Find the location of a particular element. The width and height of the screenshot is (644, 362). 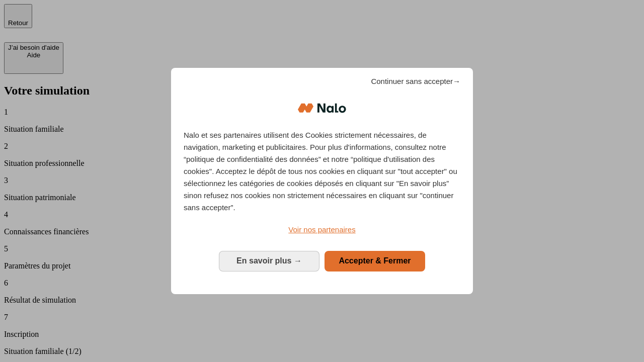

span: Continuer sans accepter→ is located at coordinates (415, 81).